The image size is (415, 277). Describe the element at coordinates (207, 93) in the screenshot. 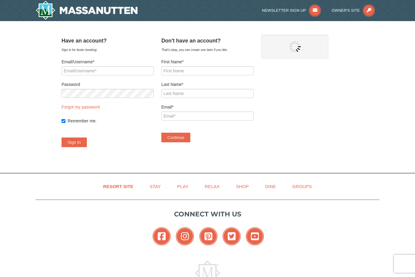

I see `input: Last Name` at that location.